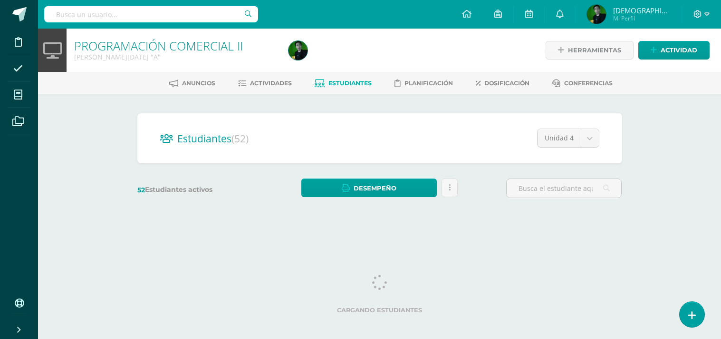  Describe the element at coordinates (507, 83) in the screenshot. I see `span: Dosificación` at that location.